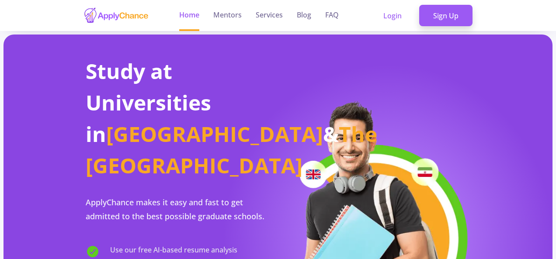 Image resolution: width=556 pixels, height=259 pixels. Describe the element at coordinates (175, 209) in the screenshot. I see `span: ApplyChance makes it easy and fast to get admitted to the best possible graduate schools.` at that location.